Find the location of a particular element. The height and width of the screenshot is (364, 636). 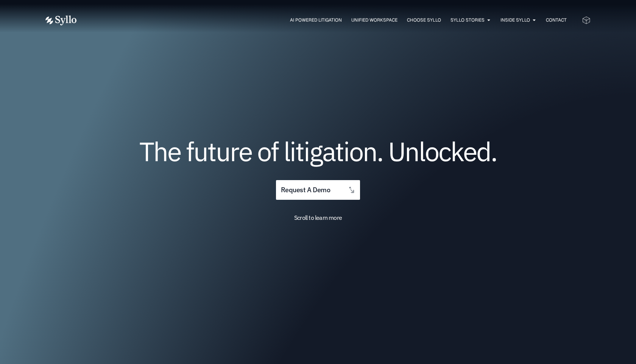

span: request a demo is located at coordinates (305, 190).